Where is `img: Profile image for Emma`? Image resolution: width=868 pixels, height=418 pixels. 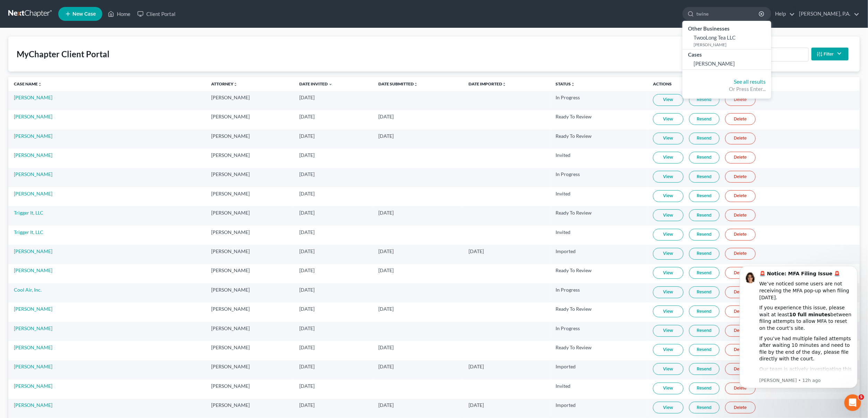
img: Profile image for Emma is located at coordinates (21, 19).